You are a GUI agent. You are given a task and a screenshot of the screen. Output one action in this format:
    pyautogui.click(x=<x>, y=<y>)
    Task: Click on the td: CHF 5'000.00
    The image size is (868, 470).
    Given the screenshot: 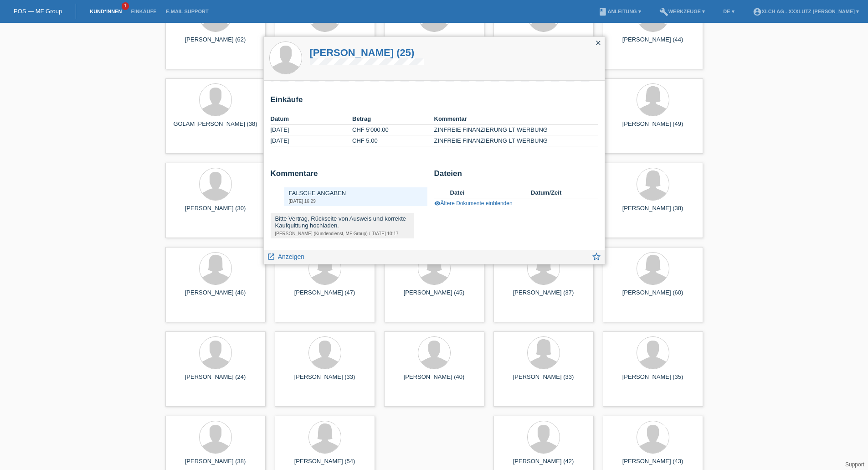 What is the action you would take?
    pyautogui.click(x=393, y=130)
    